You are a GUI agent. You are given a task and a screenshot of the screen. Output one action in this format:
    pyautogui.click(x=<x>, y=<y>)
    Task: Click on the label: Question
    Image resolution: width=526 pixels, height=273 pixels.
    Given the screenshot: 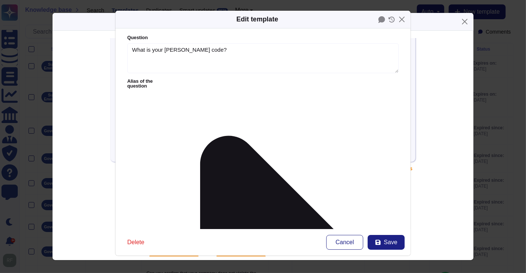 What is the action you would take?
    pyautogui.click(x=263, y=38)
    